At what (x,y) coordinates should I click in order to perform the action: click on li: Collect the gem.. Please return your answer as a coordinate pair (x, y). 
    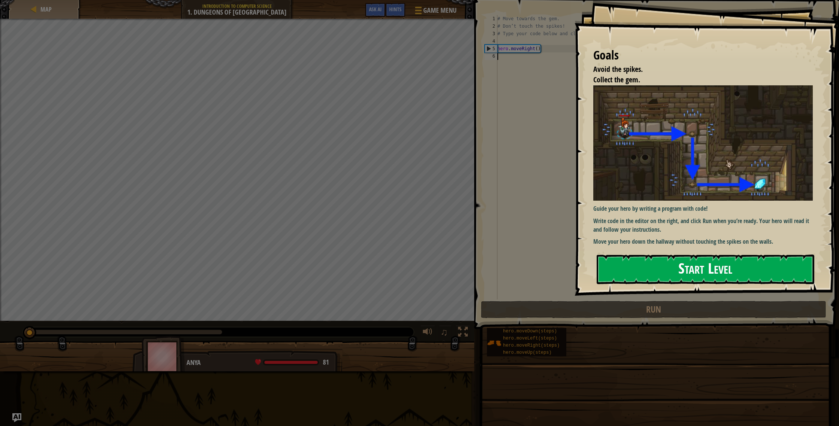
    Looking at the image, I should click on (697, 80).